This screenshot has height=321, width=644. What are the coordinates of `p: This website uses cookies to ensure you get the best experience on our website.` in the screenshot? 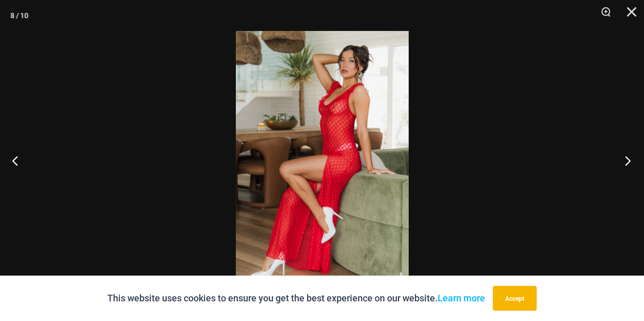 It's located at (297, 299).